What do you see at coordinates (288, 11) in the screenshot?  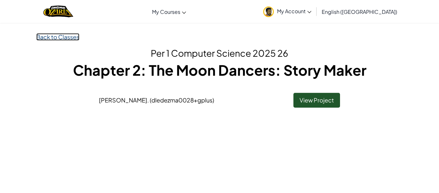 I see `a: My Account` at bounding box center [288, 11].